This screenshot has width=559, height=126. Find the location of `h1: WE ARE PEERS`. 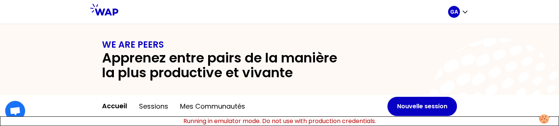

h1: WE ARE PEERS is located at coordinates (279, 45).